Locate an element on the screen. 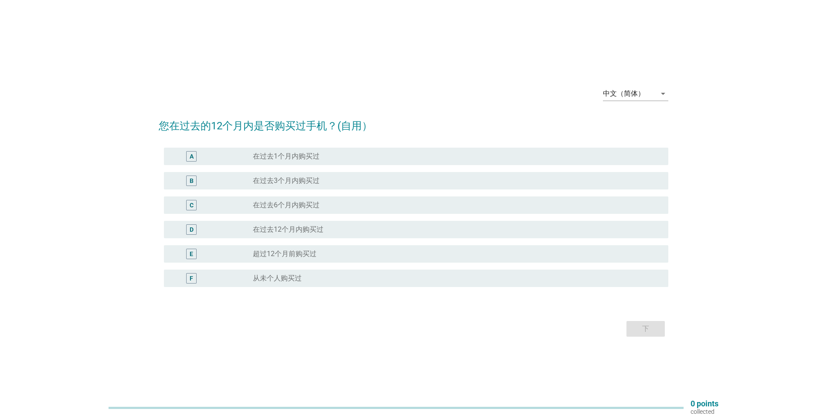 This screenshot has height=419, width=827. div: A is located at coordinates (191, 156).